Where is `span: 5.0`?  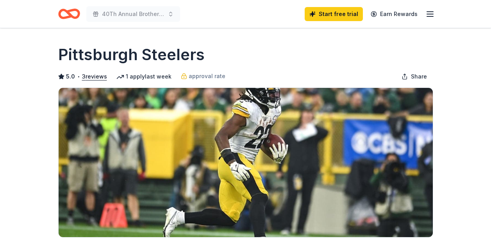 span: 5.0 is located at coordinates (70, 77).